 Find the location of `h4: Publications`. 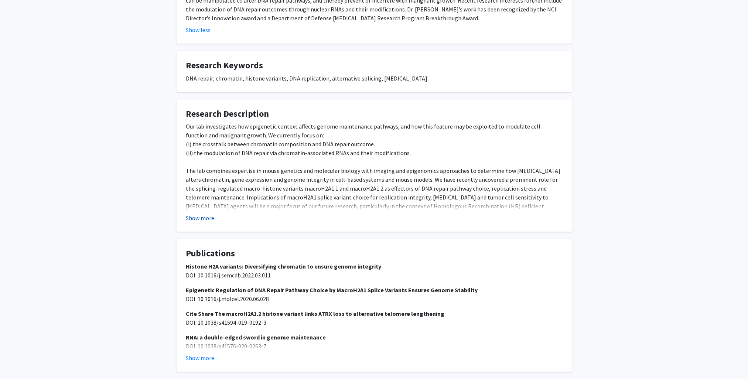

h4: Publications is located at coordinates (374, 253).